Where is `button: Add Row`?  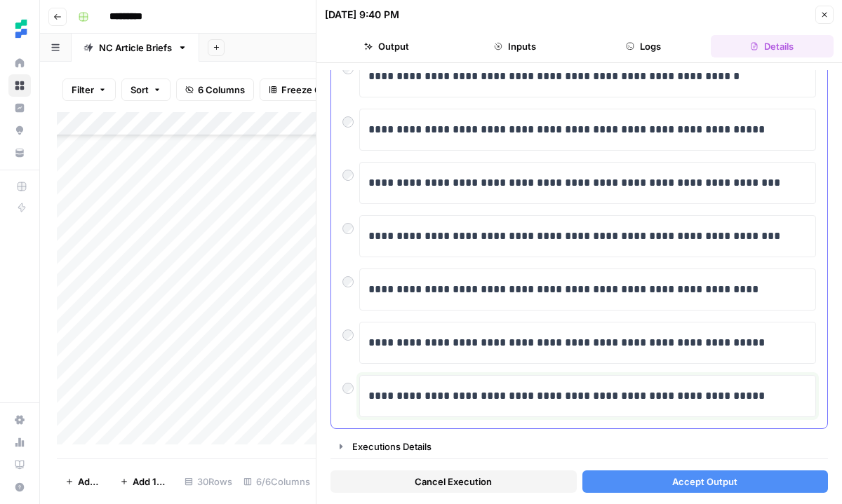
button: Add Row is located at coordinates (85, 482).